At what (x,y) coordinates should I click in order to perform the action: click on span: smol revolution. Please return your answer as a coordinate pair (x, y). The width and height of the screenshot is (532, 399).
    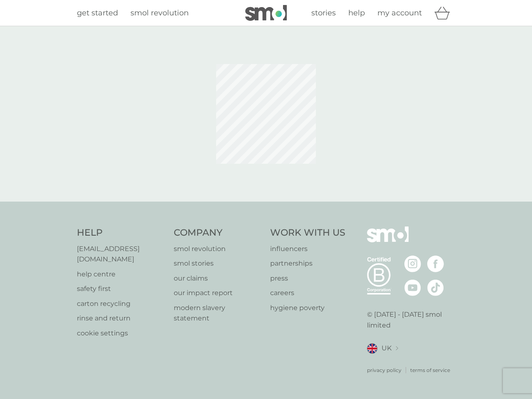
    Looking at the image, I should click on (159, 13).